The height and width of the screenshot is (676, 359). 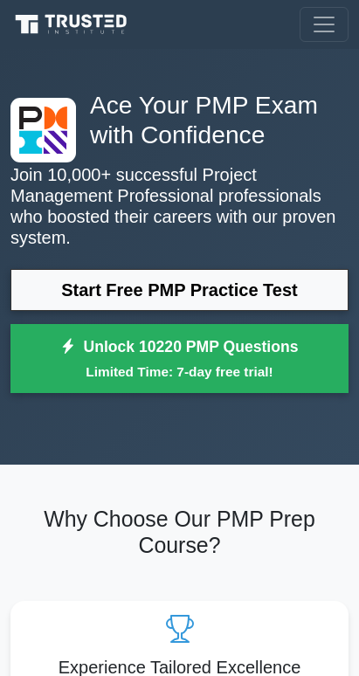 What do you see at coordinates (179, 533) in the screenshot?
I see `h2: Why Choose Our PMP Prep Course?` at bounding box center [179, 533].